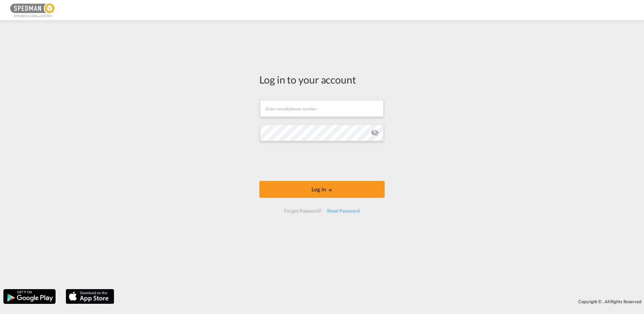  What do you see at coordinates (322, 109) in the screenshot?
I see `input: Enter email/phone number` at bounding box center [322, 109].